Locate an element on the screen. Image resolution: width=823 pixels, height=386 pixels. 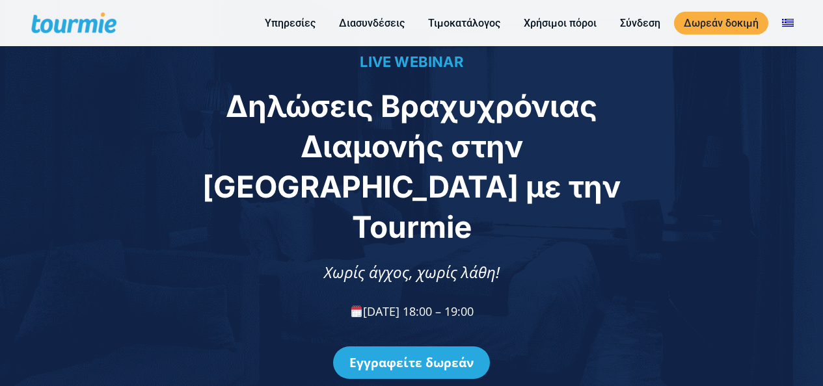
a: Δωρεάν δοκιμή is located at coordinates (721, 23).